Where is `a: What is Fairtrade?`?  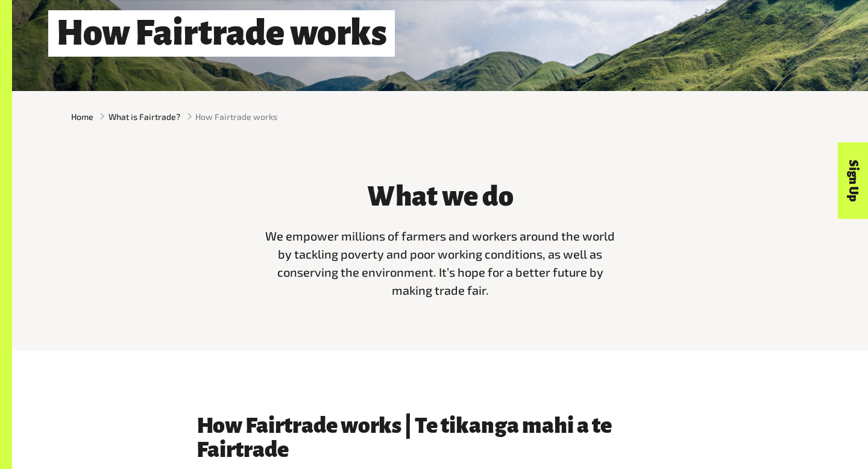 a: What is Fairtrade? is located at coordinates (144, 116).